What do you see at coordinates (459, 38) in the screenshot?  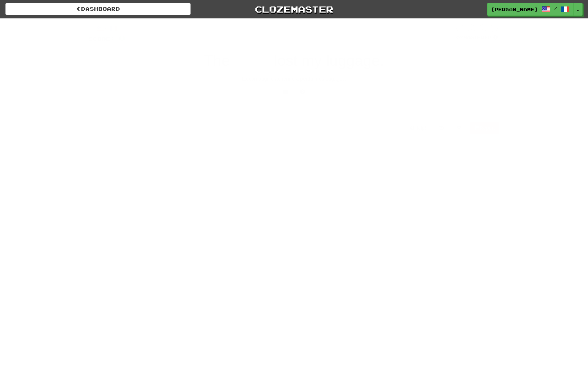 I see `span: 0 %` at bounding box center [459, 38].